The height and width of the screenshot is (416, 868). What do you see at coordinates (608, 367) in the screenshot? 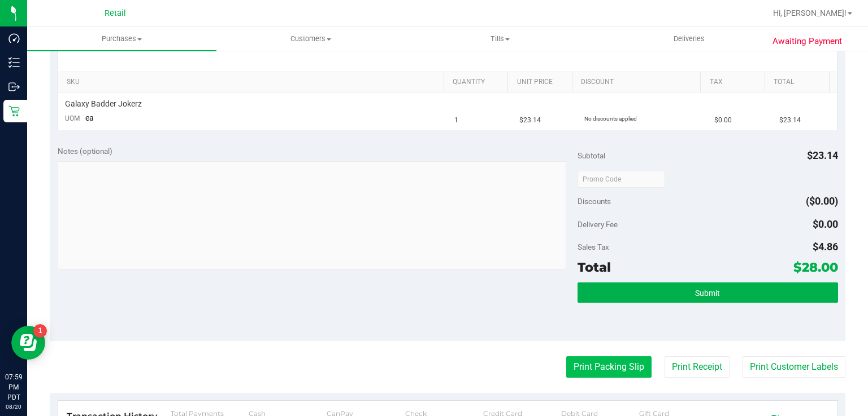
I see `button: Print Packing Slip` at bounding box center [608, 367].